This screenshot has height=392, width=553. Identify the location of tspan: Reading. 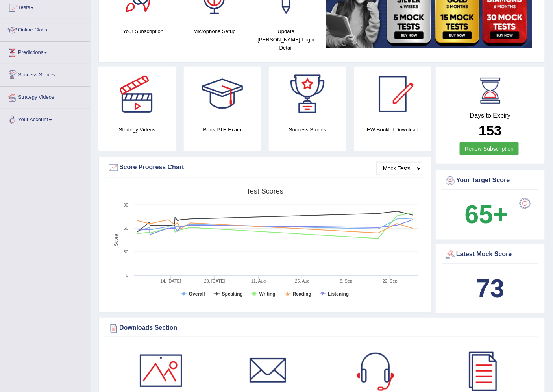
(302, 294).